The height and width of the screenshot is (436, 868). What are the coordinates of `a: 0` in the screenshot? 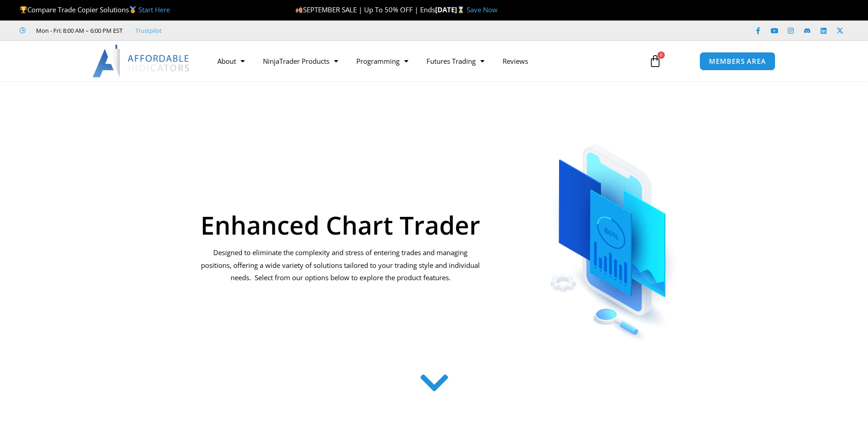 It's located at (656, 61).